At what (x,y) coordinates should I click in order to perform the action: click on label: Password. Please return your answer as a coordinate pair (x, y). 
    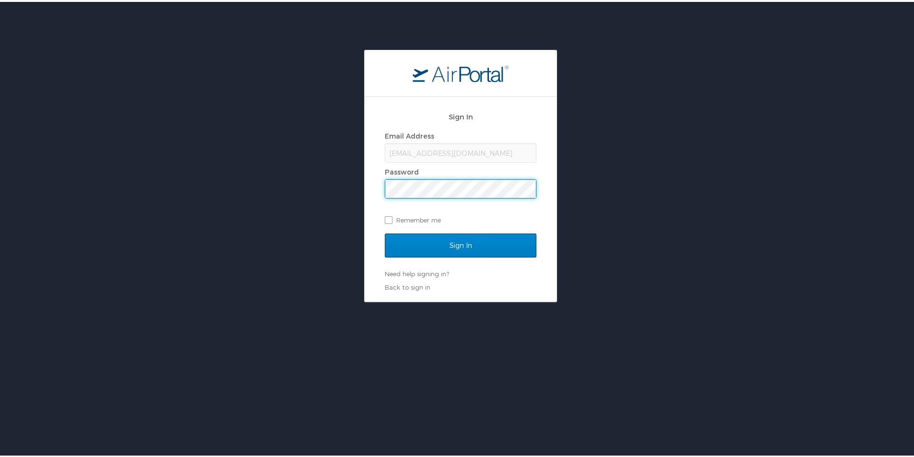
    Looking at the image, I should click on (402, 170).